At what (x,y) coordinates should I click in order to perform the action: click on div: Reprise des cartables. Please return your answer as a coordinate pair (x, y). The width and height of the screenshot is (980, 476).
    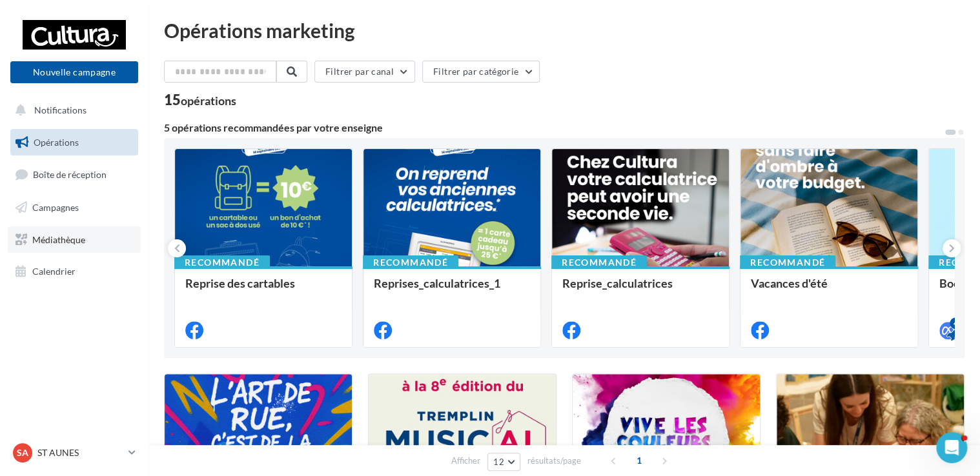
    Looking at the image, I should click on (263, 289).